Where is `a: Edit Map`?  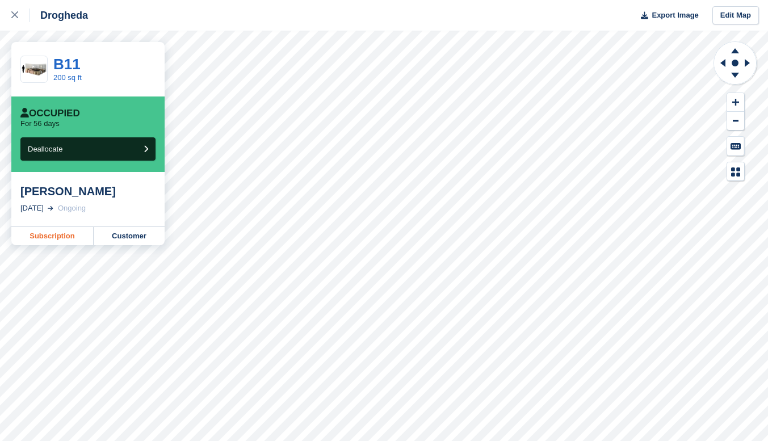
a: Edit Map is located at coordinates (735, 15).